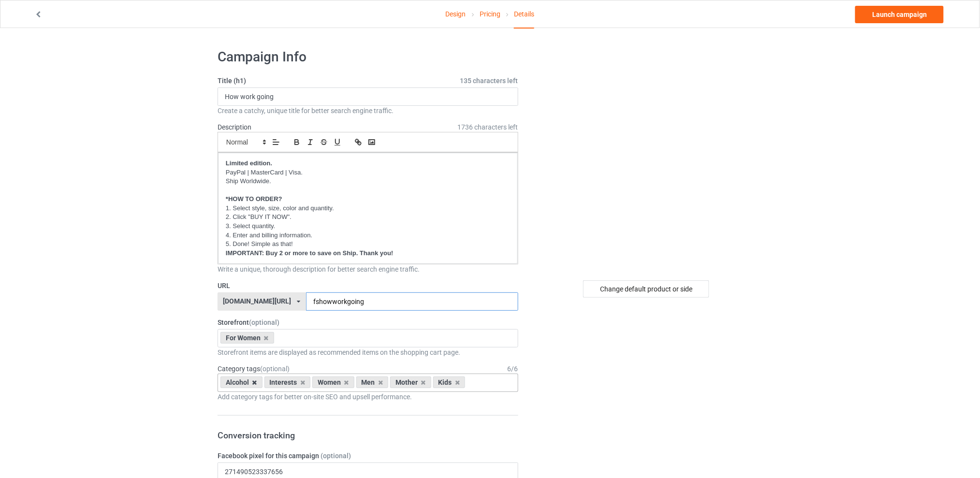  Describe the element at coordinates (333, 382) in the screenshot. I see `div: Women` at that location.